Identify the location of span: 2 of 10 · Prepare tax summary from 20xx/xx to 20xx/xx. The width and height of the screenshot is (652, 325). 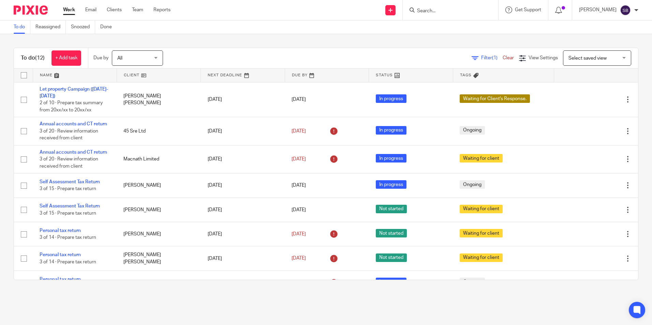
(71, 106).